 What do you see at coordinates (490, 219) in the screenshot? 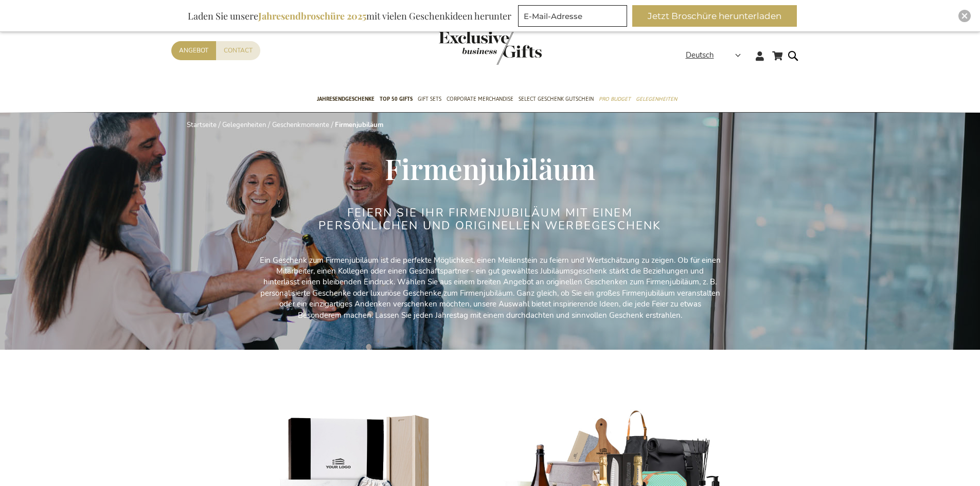
I see `h2: FEIERN SIE IHR FIRMENJUBILÄUM MIT EINEM PERSÖNLICHEN UND ORIGINELLEN WERBEGESCHENK` at bounding box center [490, 219].